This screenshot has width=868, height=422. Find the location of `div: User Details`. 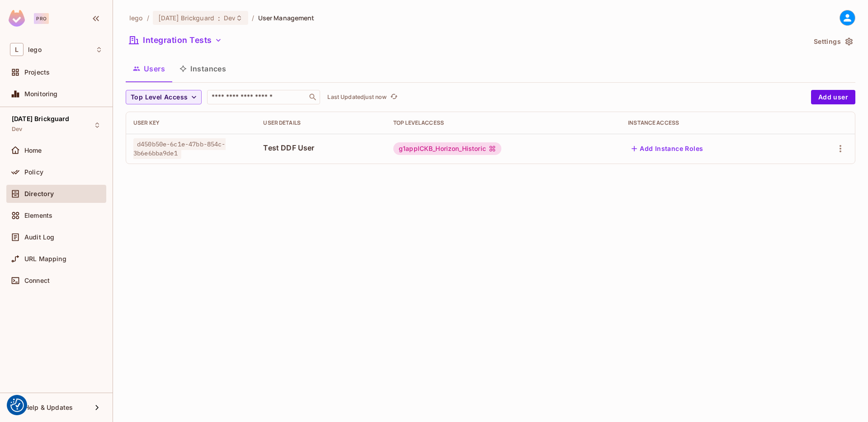

div: User Details is located at coordinates (320, 123).